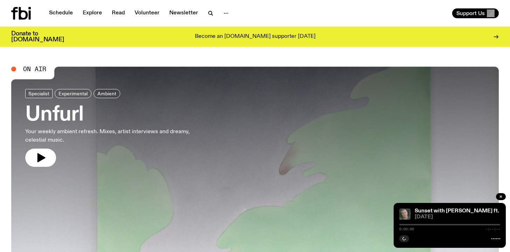  Describe the element at coordinates (107, 93) in the screenshot. I see `span: Ambient` at that location.